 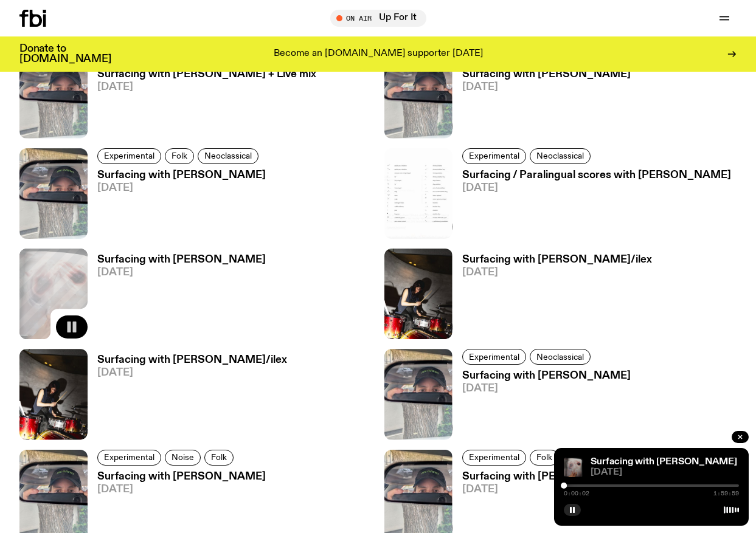 What do you see at coordinates (418, 294) in the screenshot?
I see `img: Image by Billy Zammit` at bounding box center [418, 294].